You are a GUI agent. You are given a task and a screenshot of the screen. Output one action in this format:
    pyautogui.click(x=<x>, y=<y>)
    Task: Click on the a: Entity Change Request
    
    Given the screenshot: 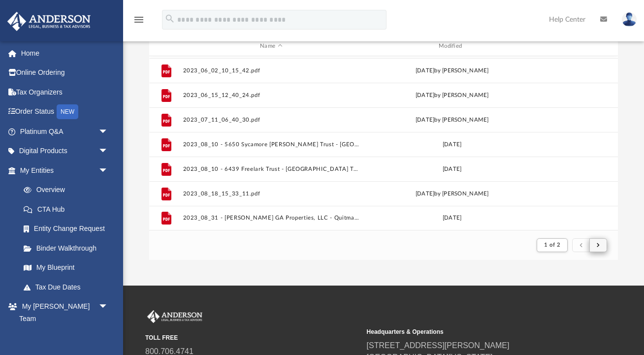 What is the action you would take?
    pyautogui.click(x=69, y=229)
    